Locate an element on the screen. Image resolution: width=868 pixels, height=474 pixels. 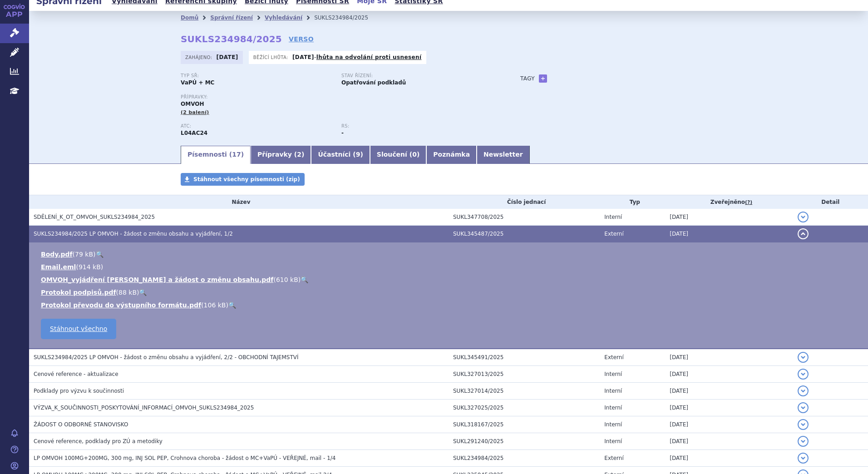
span: VÝZVA_K_SOUČINNOSTI_POSKYTOVÁNÍ_INFORMACÍ_OMVOH_SUKLS234984_2025 is located at coordinates (144, 408).